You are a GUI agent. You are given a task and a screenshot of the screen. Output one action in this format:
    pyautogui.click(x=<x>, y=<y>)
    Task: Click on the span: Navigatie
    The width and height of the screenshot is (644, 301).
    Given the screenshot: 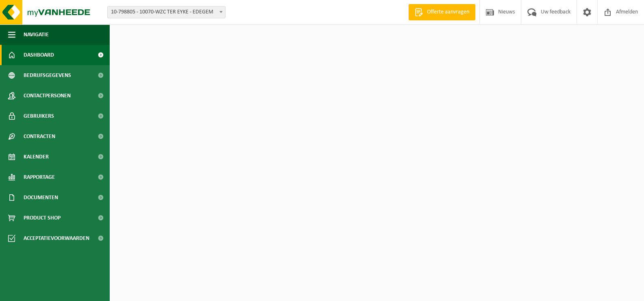 What is the action you would take?
    pyautogui.click(x=36, y=35)
    